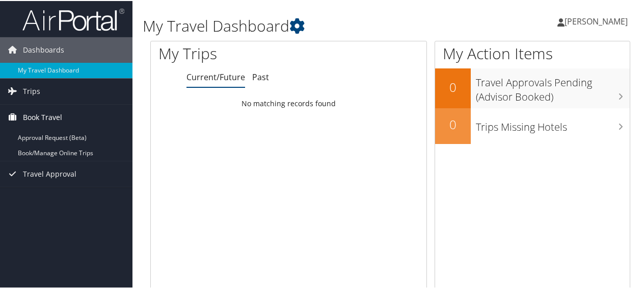 This screenshot has height=288, width=644. What do you see at coordinates (307, 25) in the screenshot?
I see `h1: My Travel Dashboard` at bounding box center [307, 25].